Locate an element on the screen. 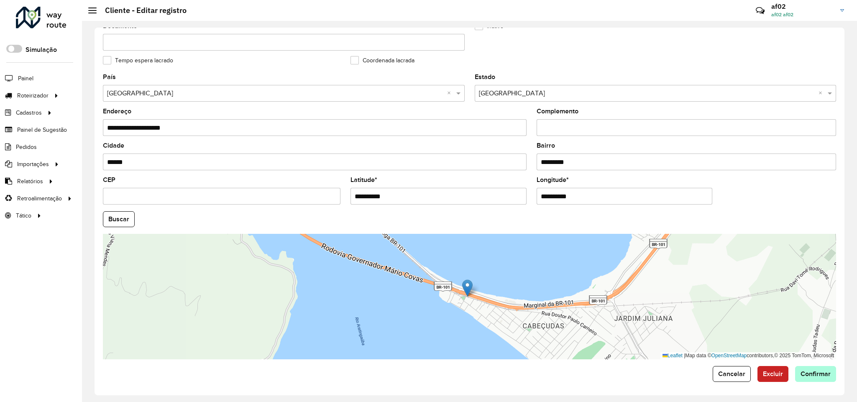 This screenshot has height=402, width=857. label: CEP is located at coordinates (109, 180).